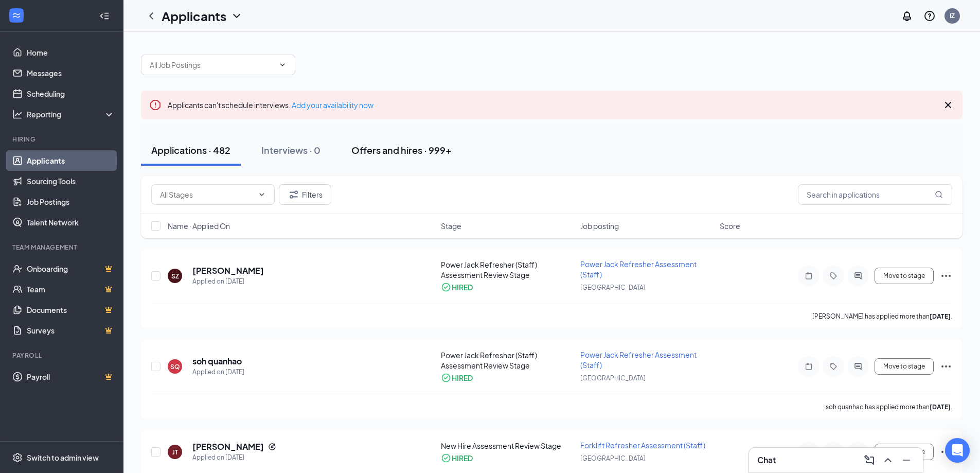 This screenshot has height=473, width=980. Describe the element at coordinates (929, 16) in the screenshot. I see `svg: QuestionInfo` at that location.